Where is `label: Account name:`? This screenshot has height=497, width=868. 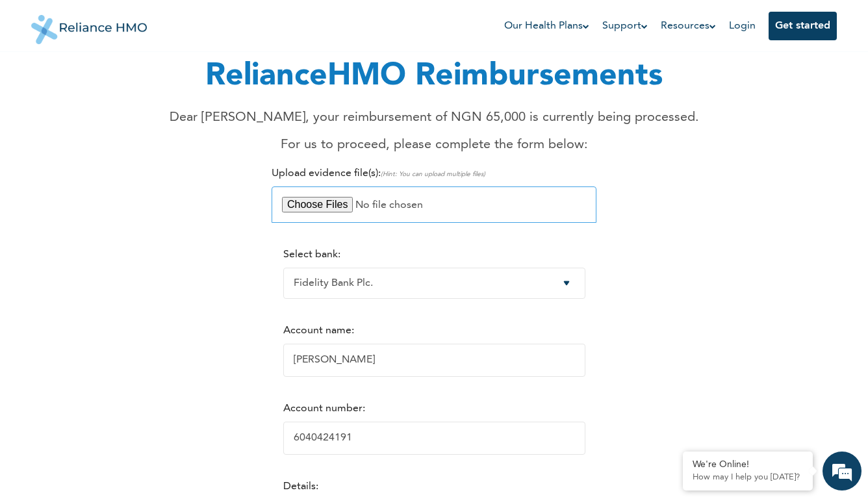
label: Account name: is located at coordinates (318, 331).